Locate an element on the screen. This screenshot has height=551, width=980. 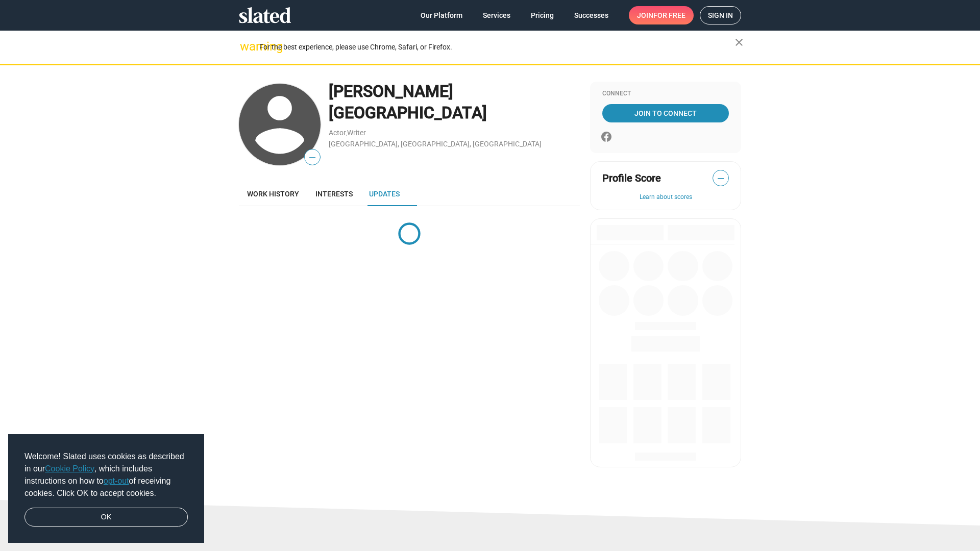
a: Joinfor free is located at coordinates (661, 15).